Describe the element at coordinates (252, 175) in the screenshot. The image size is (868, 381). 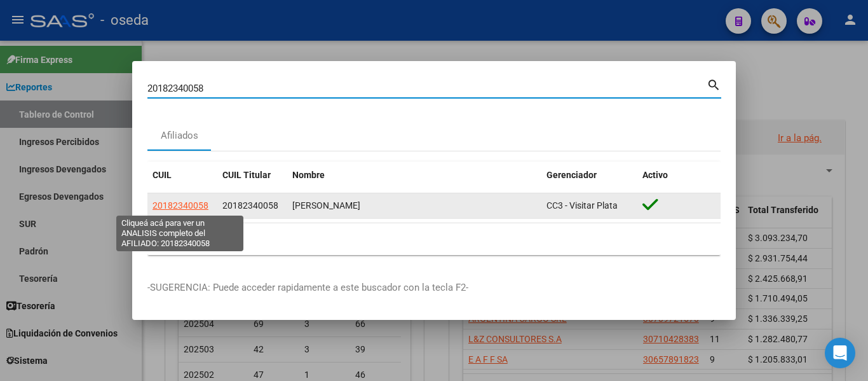
I see `datatable-header-cell: CUIL Titular` at that location.